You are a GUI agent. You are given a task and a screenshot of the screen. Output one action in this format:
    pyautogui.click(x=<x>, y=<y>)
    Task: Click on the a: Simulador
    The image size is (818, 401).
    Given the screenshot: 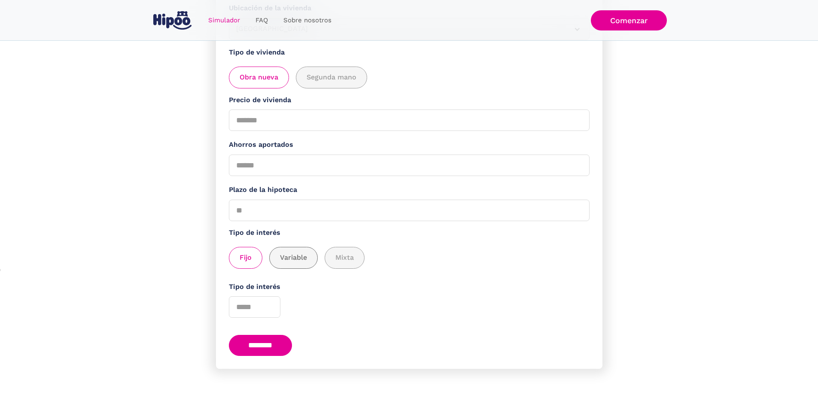 What is the action you would take?
    pyautogui.click(x=224, y=20)
    